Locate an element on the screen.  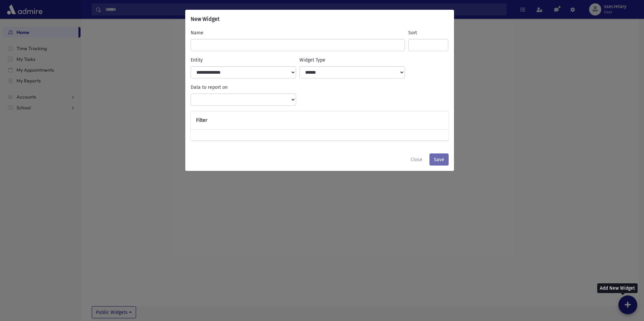
h6: New Widget is located at coordinates (205, 19).